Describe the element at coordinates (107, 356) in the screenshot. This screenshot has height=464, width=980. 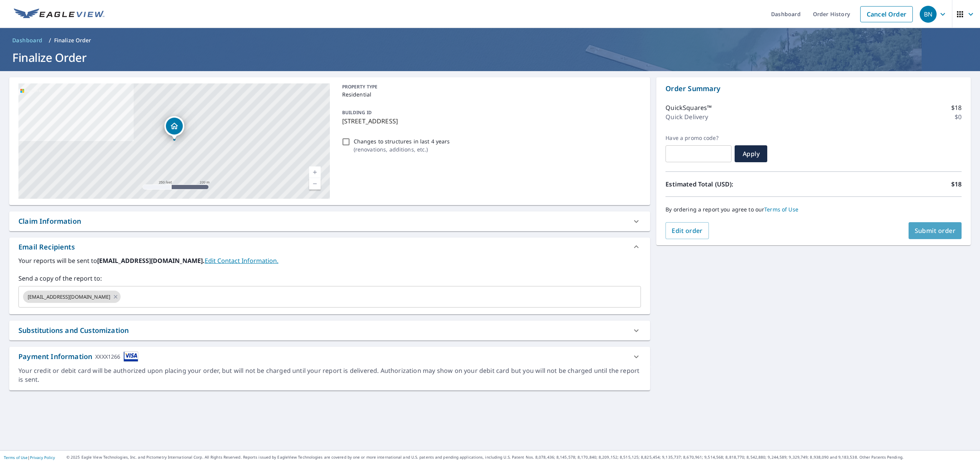
I see `div: XXXX1266` at that location.